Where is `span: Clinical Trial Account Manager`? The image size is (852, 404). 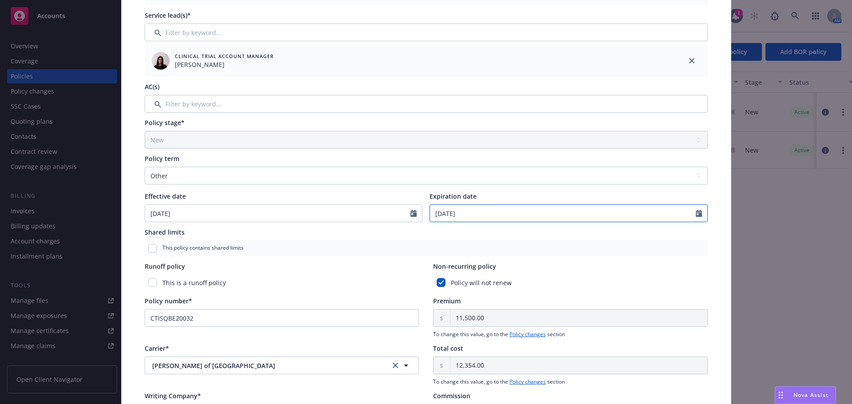 span: Clinical Trial Account Manager is located at coordinates (224, 56).